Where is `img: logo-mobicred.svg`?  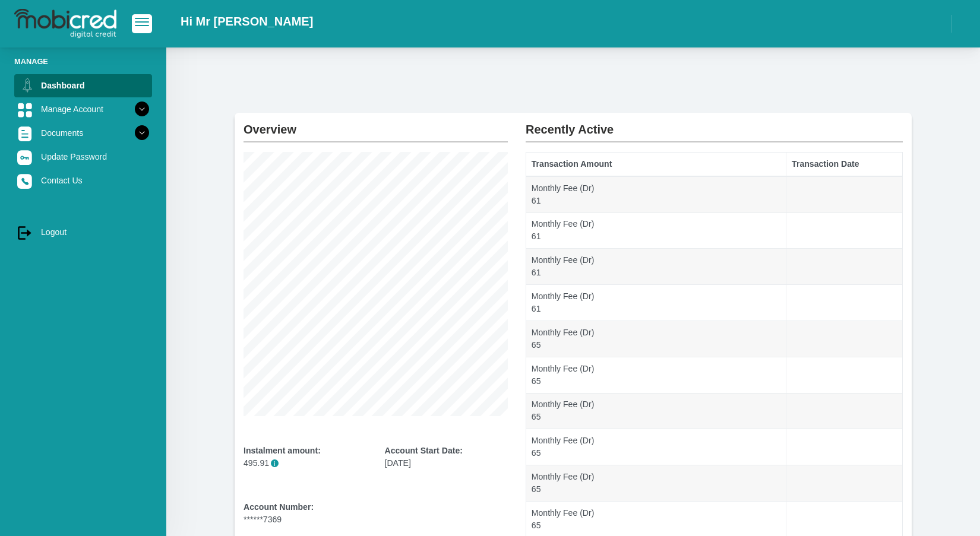
img: logo-mobicred.svg is located at coordinates (65, 24).